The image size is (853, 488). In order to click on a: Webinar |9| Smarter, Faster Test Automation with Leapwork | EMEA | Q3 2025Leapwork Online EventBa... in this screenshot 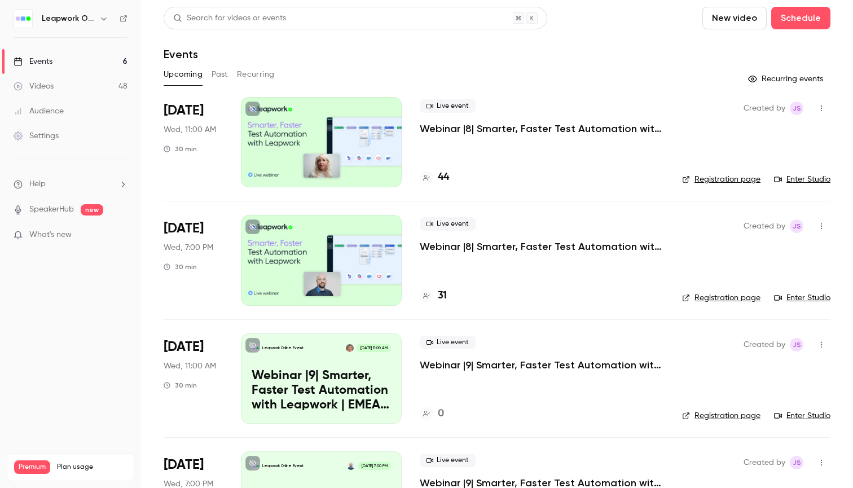, I will do `click(321, 378)`.